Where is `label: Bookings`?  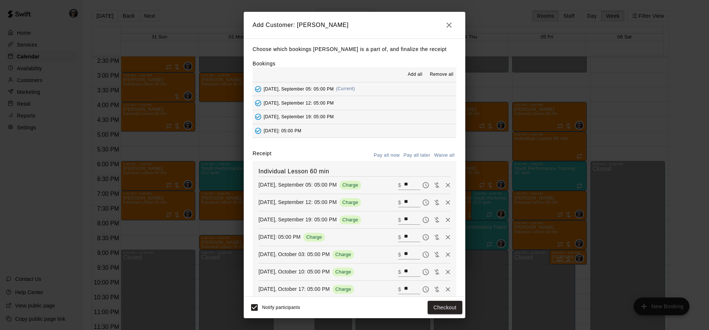
label: Bookings is located at coordinates (264, 64).